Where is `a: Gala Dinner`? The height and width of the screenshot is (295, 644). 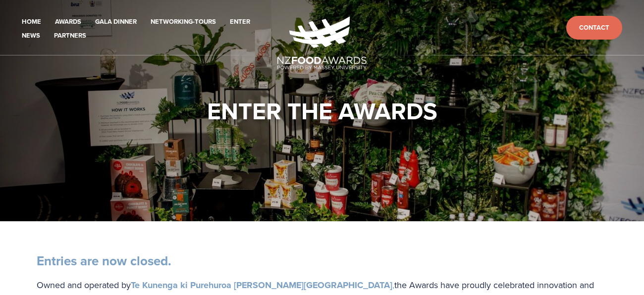 a: Gala Dinner is located at coordinates (116, 22).